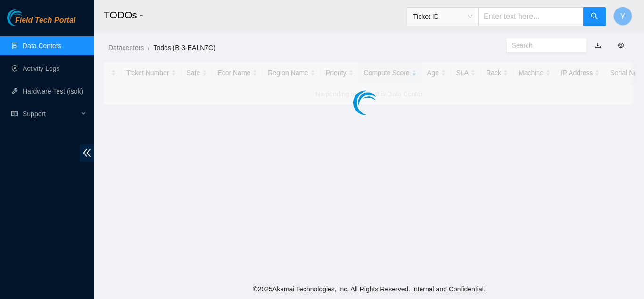  Describe the element at coordinates (50, 114) in the screenshot. I see `span: Support` at that location.